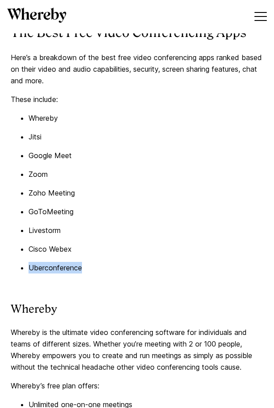  Describe the element at coordinates (146, 231) in the screenshot. I see `p: Livestorm` at that location.